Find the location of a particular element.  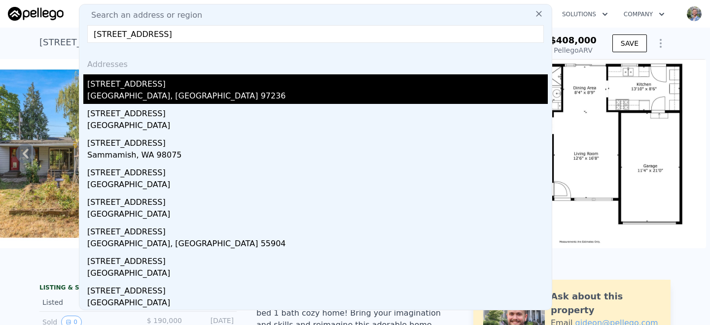

button: SAVE is located at coordinates (630, 43).